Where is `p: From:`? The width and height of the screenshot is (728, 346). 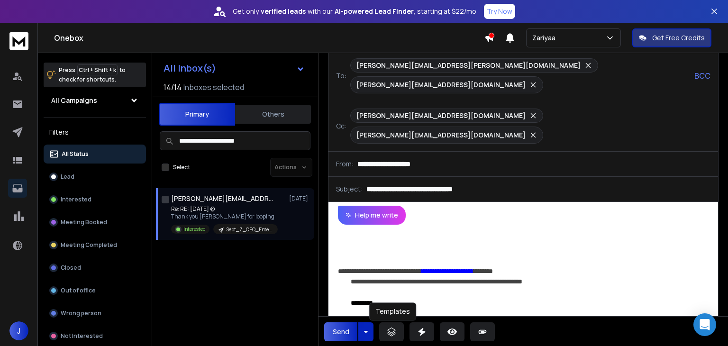 p: From: is located at coordinates (344, 164).